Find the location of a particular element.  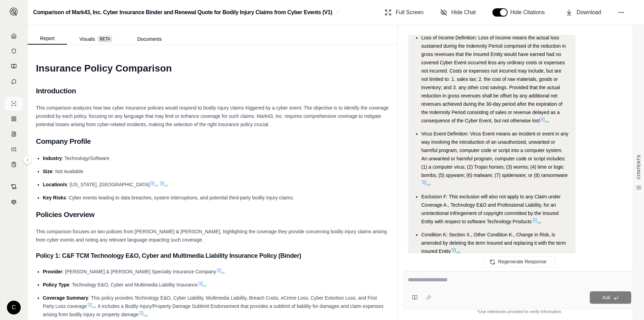

span: Coverage Summary is located at coordinates (65, 298).